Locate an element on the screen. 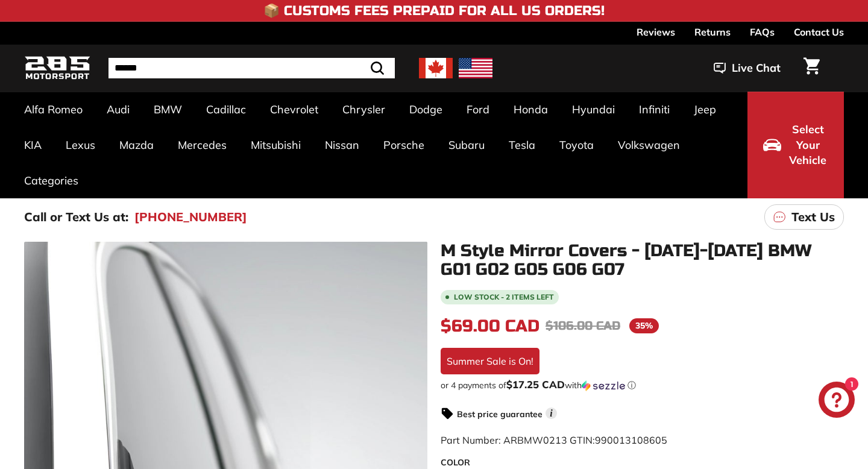 This screenshot has height=469, width=868. a: Mercedes is located at coordinates (202, 145).